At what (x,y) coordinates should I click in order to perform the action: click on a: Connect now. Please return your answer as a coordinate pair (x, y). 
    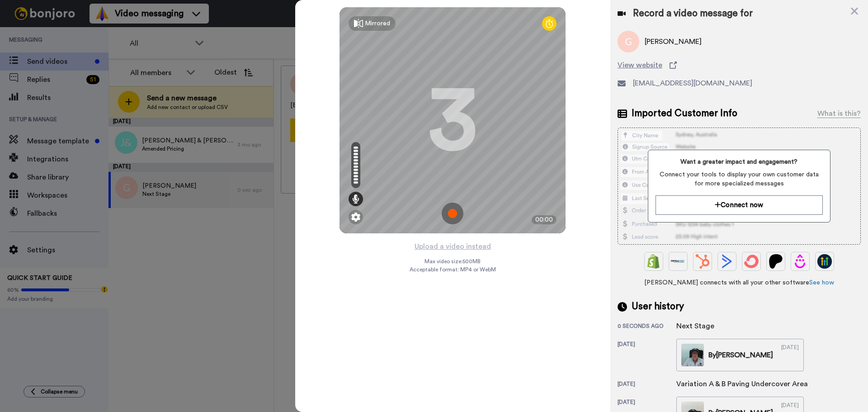
    Looking at the image, I should click on (739, 205).